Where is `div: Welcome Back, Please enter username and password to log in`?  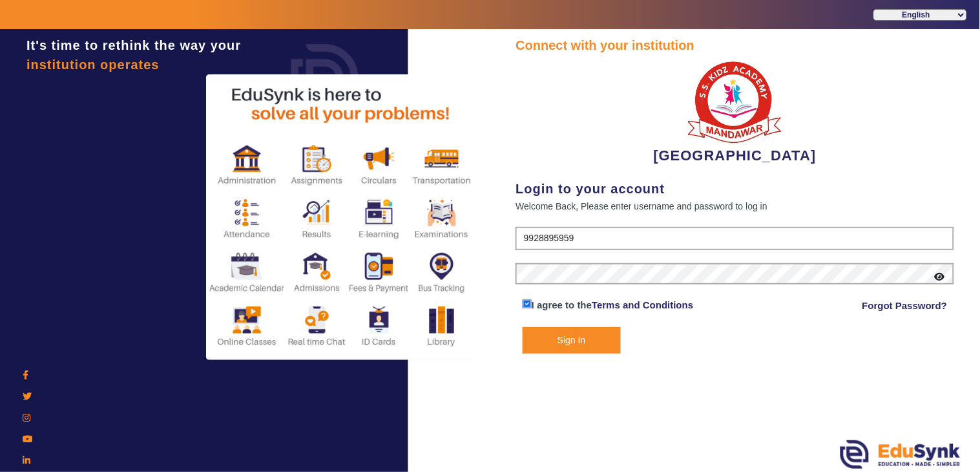 div: Welcome Back, Please enter username and password to log in is located at coordinates (735, 206).